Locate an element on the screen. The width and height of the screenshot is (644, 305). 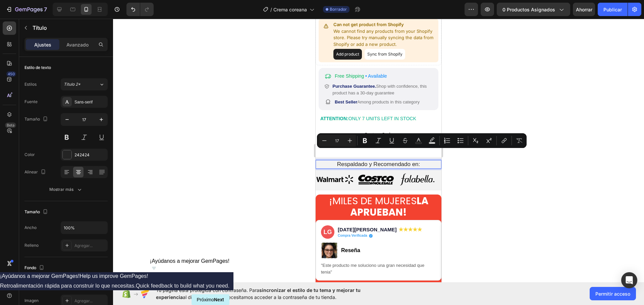
font: Estilo de texto is located at coordinates (38, 67).